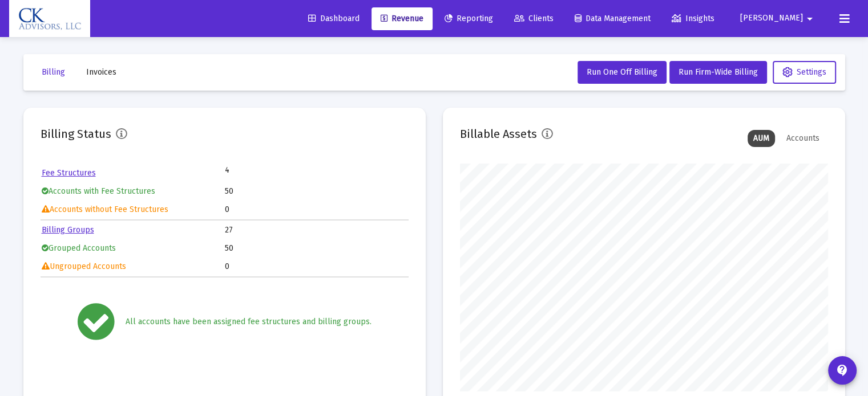 The width and height of the screenshot is (868, 396). I want to click on mat-icon: arrow_drop_down, so click(810, 19).